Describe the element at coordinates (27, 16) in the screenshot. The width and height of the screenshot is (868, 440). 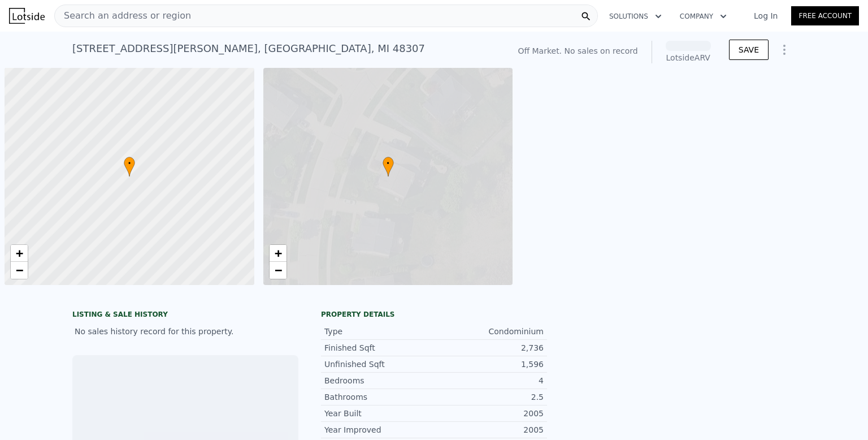
I see `img: Lotside` at that location.